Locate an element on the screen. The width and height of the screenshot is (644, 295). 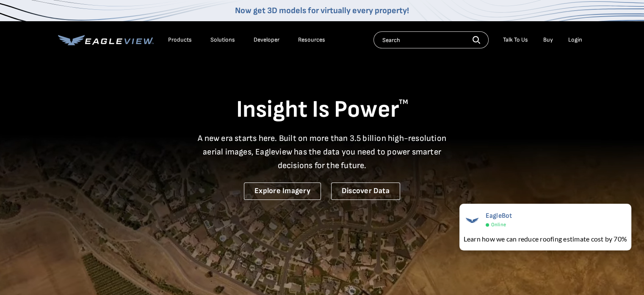
a: Now get 3D models for virtually every property! is located at coordinates (322, 11).